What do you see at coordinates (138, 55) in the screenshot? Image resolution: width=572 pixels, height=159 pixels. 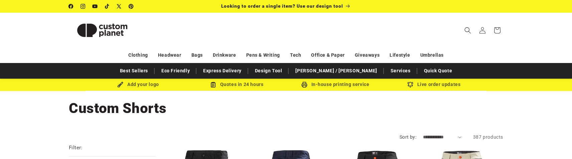 I see `a: Clothing` at bounding box center [138, 55].